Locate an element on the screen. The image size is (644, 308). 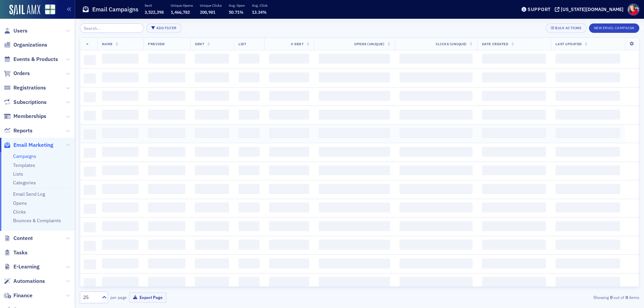
a: Memberships is located at coordinates (25, 116).